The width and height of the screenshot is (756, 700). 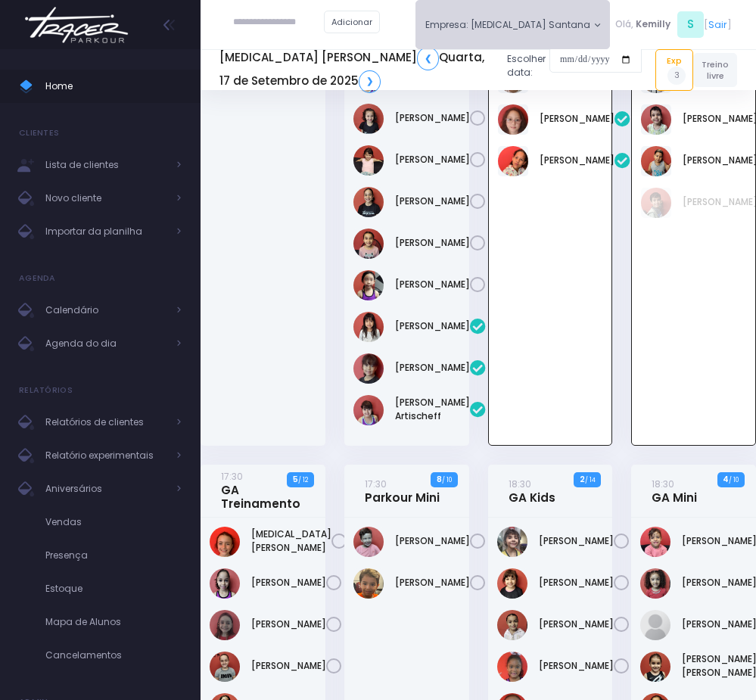 What do you see at coordinates (369, 244) in the screenshot?
I see `img: Niara Belisário Cruz` at bounding box center [369, 244].